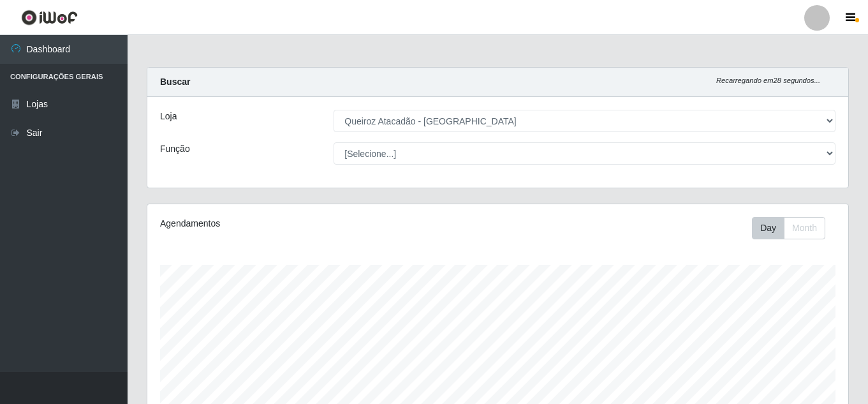 Image resolution: width=868 pixels, height=404 pixels. Describe the element at coordinates (295, 223) in the screenshot. I see `div: Agendamentos` at that location.